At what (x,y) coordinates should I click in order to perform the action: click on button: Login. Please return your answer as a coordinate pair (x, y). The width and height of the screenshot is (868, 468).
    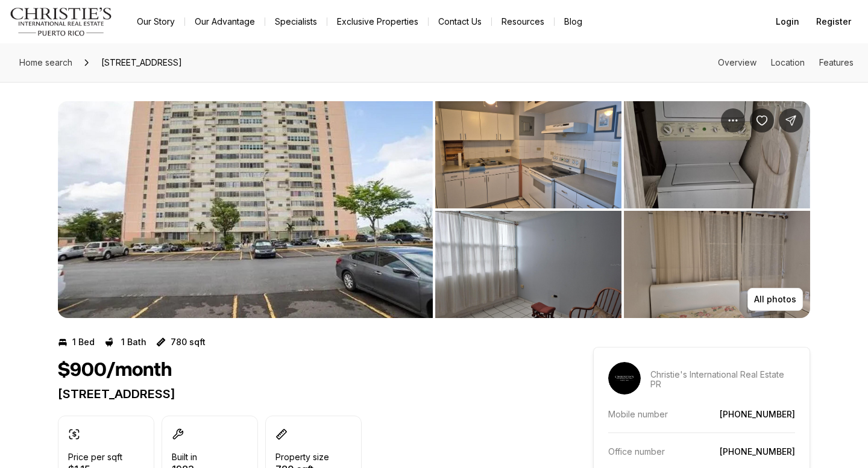
    Looking at the image, I should click on (787, 22).